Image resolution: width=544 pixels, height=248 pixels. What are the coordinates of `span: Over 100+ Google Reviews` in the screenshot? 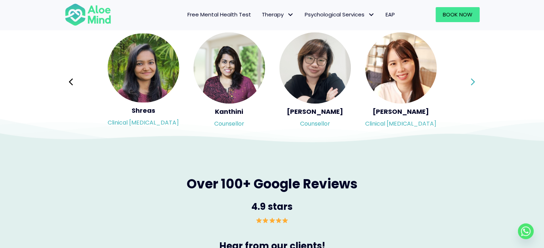 It's located at (272, 184).